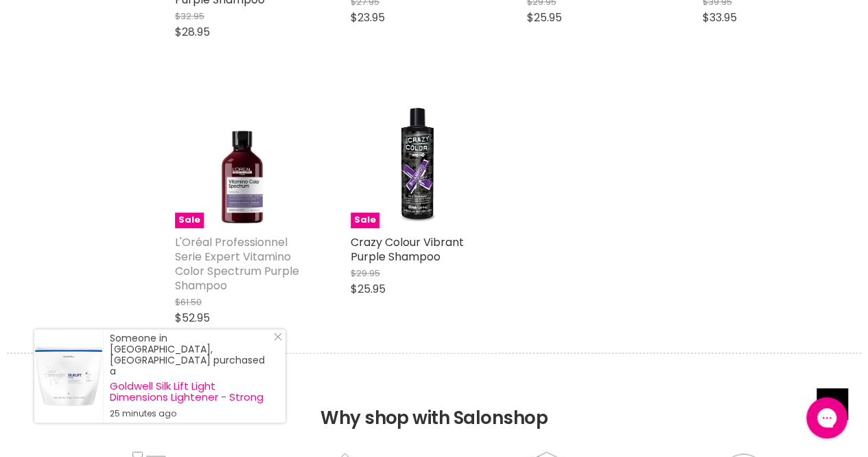 The image size is (868, 457). What do you see at coordinates (832, 406) in the screenshot?
I see `span: Back to top` at bounding box center [832, 406].